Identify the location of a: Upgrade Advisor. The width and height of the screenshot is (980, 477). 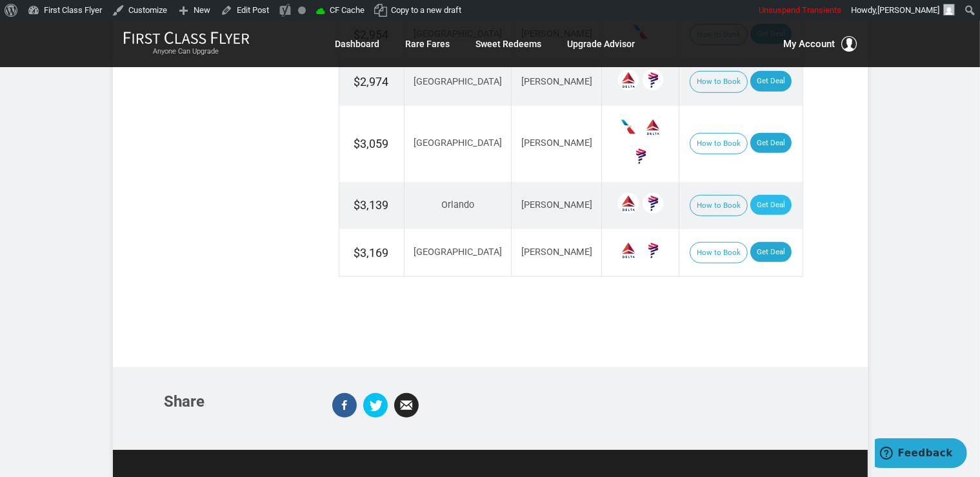
(601, 44).